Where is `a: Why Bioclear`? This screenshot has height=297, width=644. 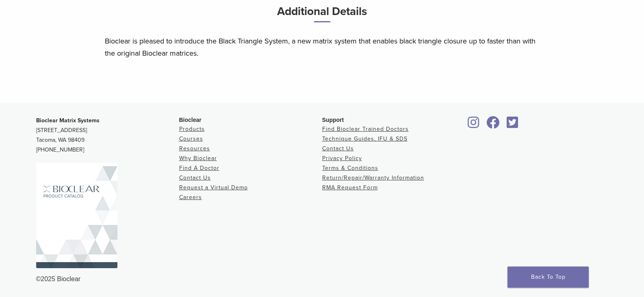
a: Why Bioclear is located at coordinates (198, 158).